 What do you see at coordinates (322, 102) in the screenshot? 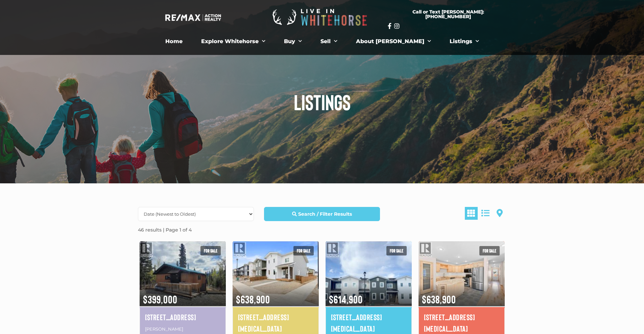
I see `h1: Listings` at bounding box center [322, 102].